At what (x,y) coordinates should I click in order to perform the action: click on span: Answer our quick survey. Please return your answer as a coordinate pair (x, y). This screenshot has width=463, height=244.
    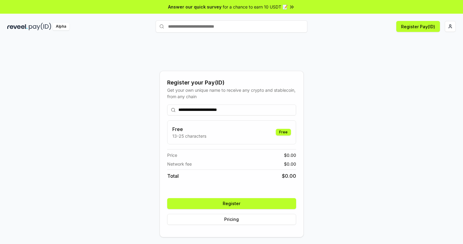
    Looking at the image, I should click on (195, 7).